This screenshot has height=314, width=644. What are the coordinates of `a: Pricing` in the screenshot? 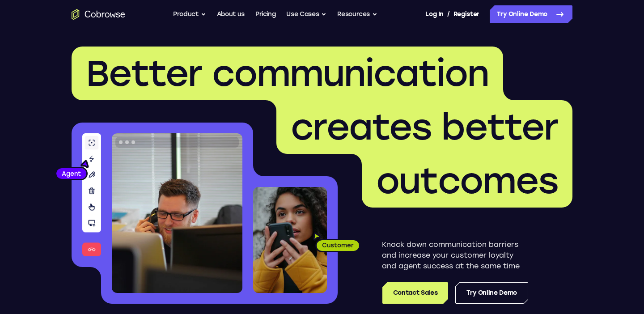 It's located at (266, 14).